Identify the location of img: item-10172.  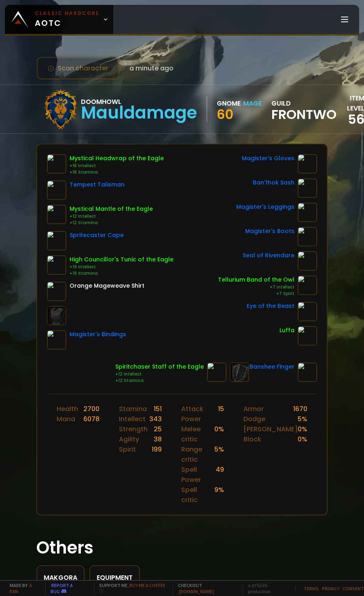
(56, 215).